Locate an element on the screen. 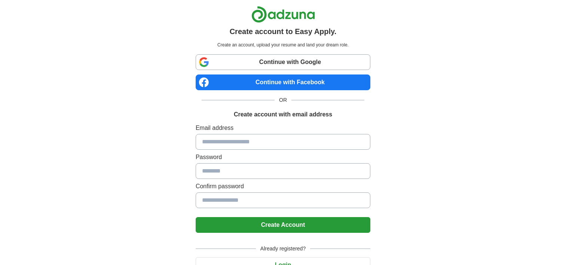  span: OR is located at coordinates (283, 100).